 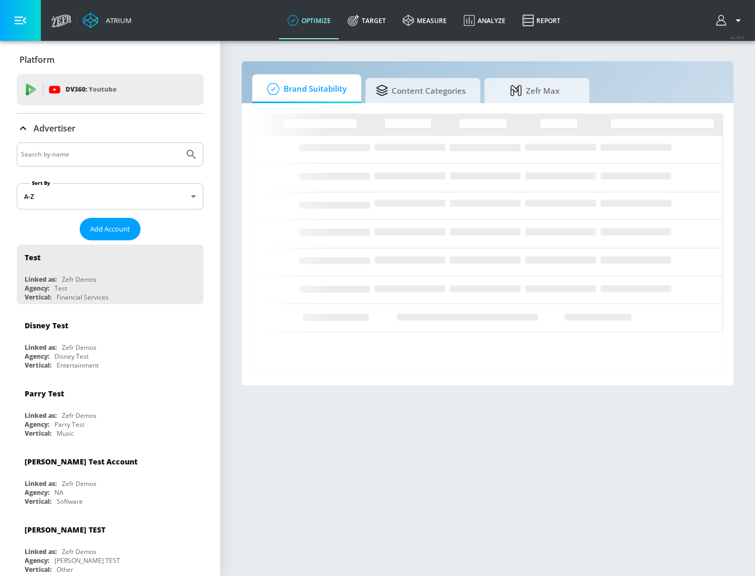 I want to click on div: Parry TestLinked as:Zefr DemosAgency:Parry TestVertical:Music, so click(x=110, y=411).